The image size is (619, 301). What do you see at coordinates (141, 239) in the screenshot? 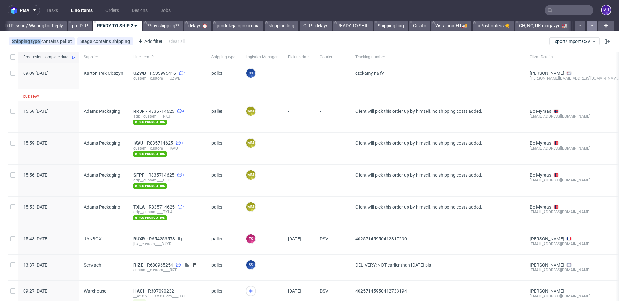
I see `span: BUXR` at bounding box center [141, 239].